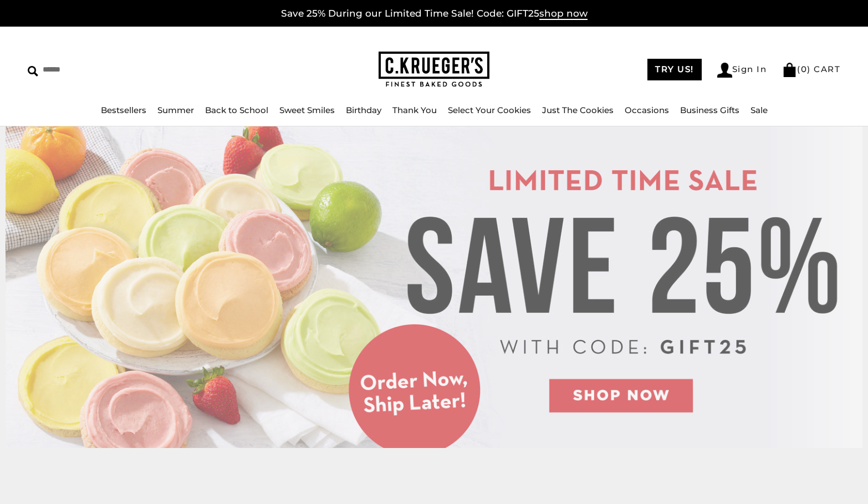  Describe the element at coordinates (307, 110) in the screenshot. I see `a: Sweet Smiles` at that location.